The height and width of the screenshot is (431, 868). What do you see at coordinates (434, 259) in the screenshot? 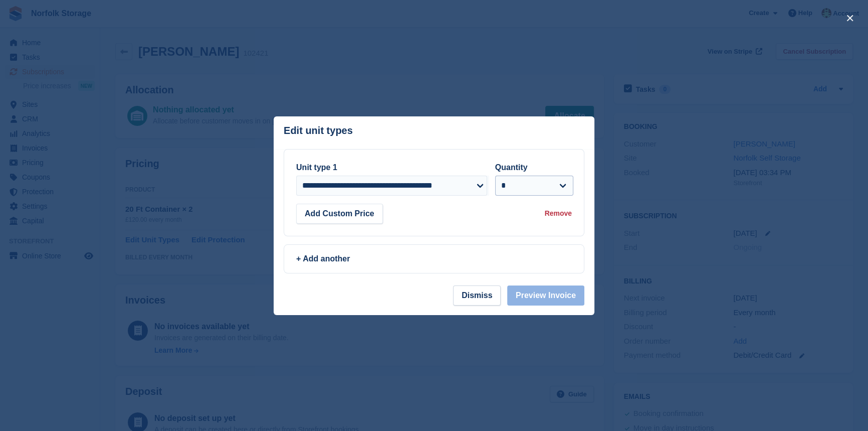
I see `div: + Add another` at bounding box center [434, 259].